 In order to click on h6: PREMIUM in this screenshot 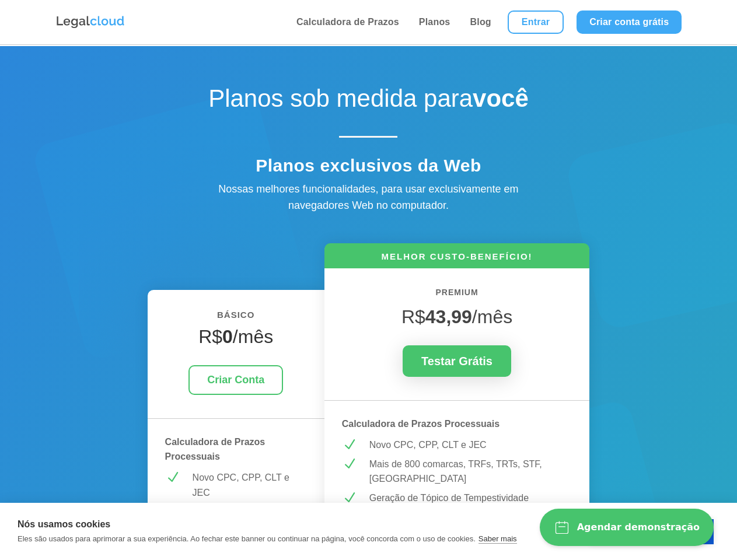, I will do `click(457, 296)`.